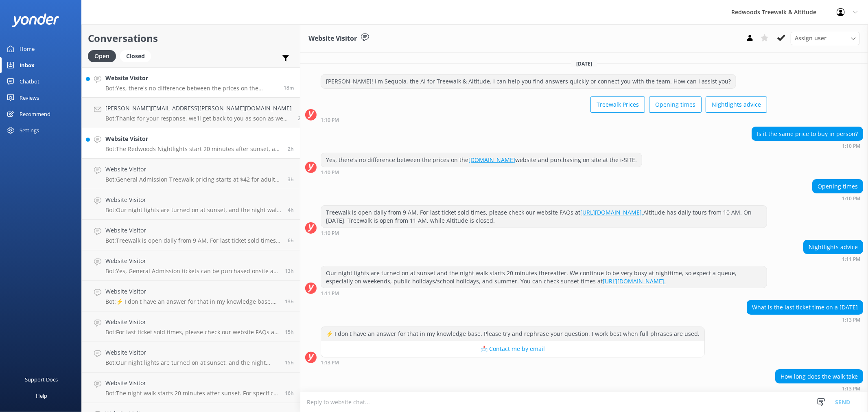 Image resolution: width=868 pixels, height=412 pixels. Describe the element at coordinates (833, 247) in the screenshot. I see `div: Nightlights advice` at that location.